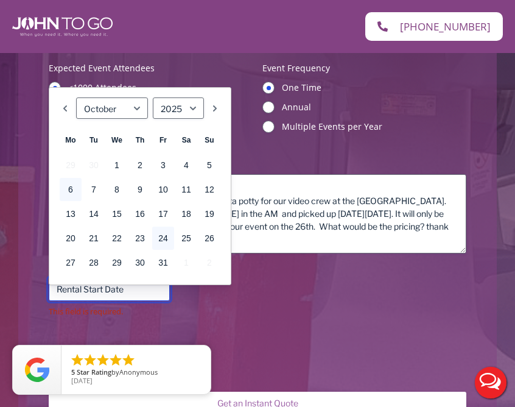 This screenshot has width=515, height=407. Describe the element at coordinates (210, 165) in the screenshot. I see `a: 5` at that location.